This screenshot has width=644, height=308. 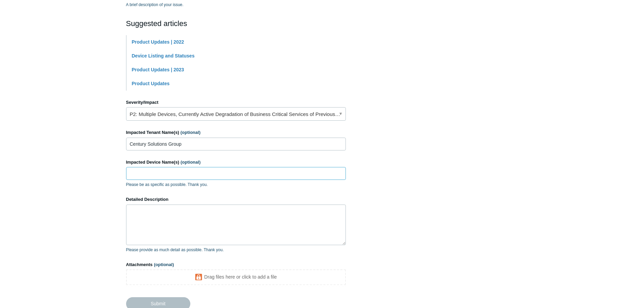 What do you see at coordinates (236, 114) in the screenshot?
I see `a: P2: Multiple Devices, Currently Active Degradation of Business Critical Services of Previously Wo...` at bounding box center [236, 114].